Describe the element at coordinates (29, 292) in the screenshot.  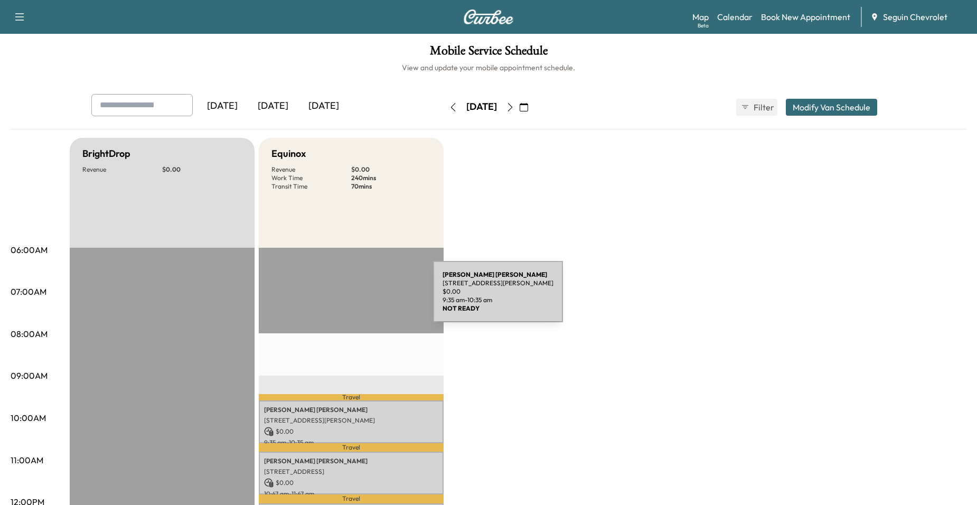
I see `p: 07:00AM` at that location.